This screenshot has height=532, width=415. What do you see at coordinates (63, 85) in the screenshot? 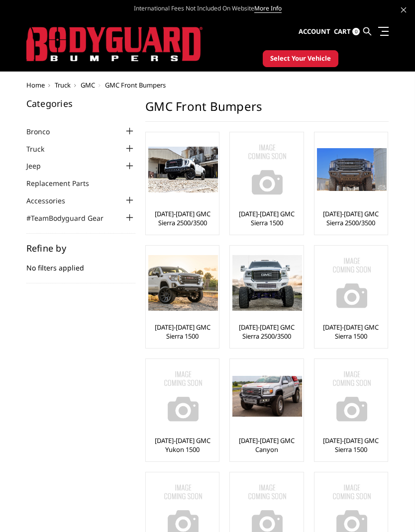
I see `span: Truck` at bounding box center [63, 85].